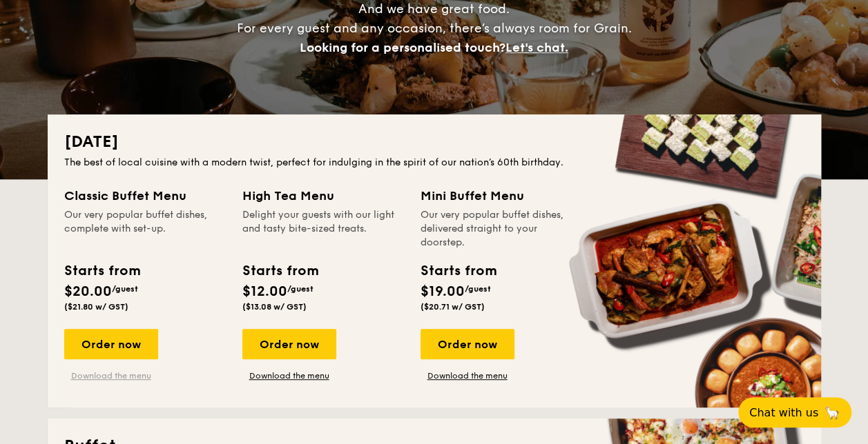  I want to click on span: And we have great food. For every guest and any occasion, there’s always room for Grain., so click(434, 28).